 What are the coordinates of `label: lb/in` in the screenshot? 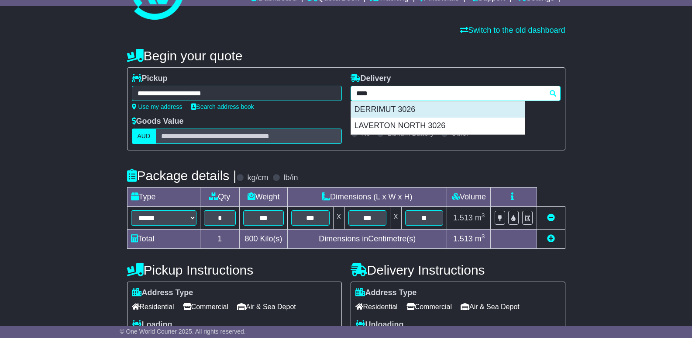 It's located at (290, 178).